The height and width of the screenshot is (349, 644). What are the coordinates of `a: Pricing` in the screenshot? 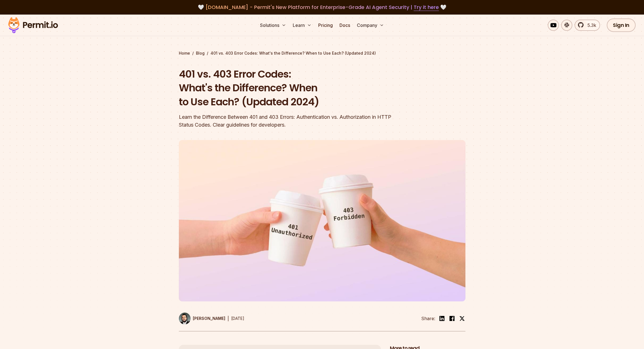 It's located at (326, 25).